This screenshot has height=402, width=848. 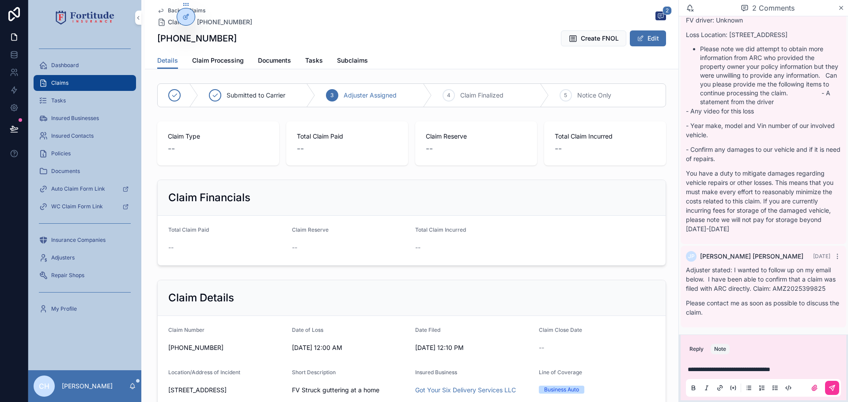 What do you see at coordinates (186, 11) in the screenshot?
I see `span: Back to Claims` at bounding box center [186, 11].